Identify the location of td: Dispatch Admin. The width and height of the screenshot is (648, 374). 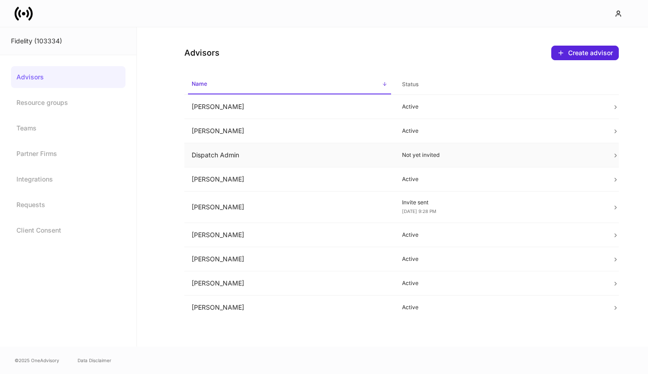
(289, 155).